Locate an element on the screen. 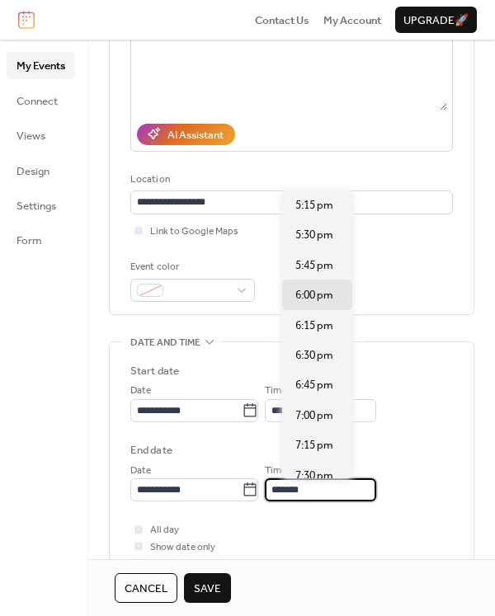 The width and height of the screenshot is (495, 616). span: Upgrade 🚀 is located at coordinates (436, 21).